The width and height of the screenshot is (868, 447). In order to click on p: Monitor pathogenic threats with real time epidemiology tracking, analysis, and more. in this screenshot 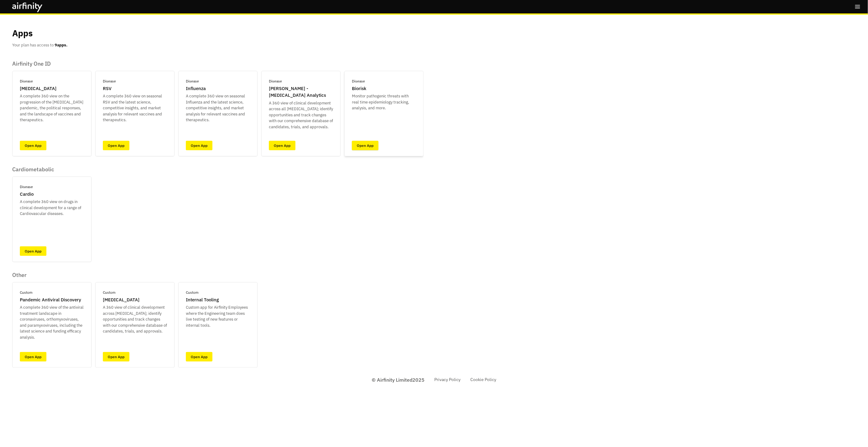, I will do `click(384, 102)`.